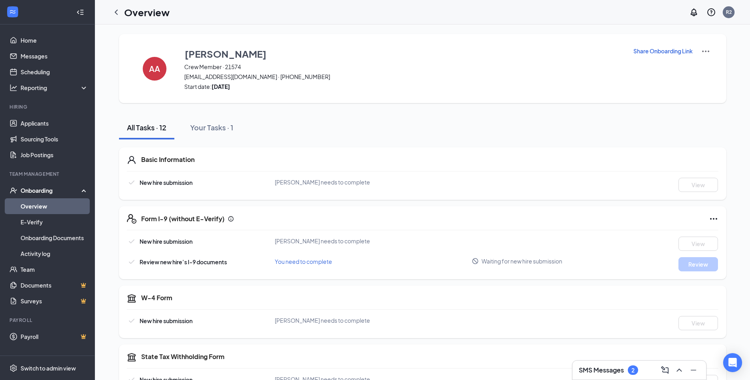  I want to click on h1: Overview, so click(147, 12).